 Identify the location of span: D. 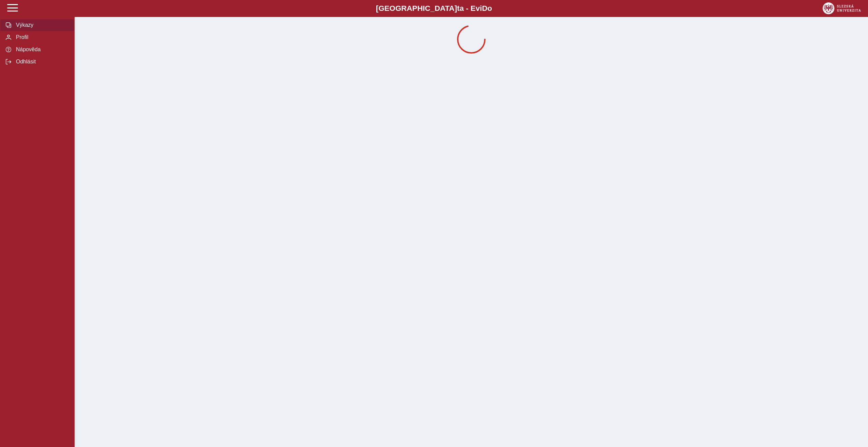
(485, 8).